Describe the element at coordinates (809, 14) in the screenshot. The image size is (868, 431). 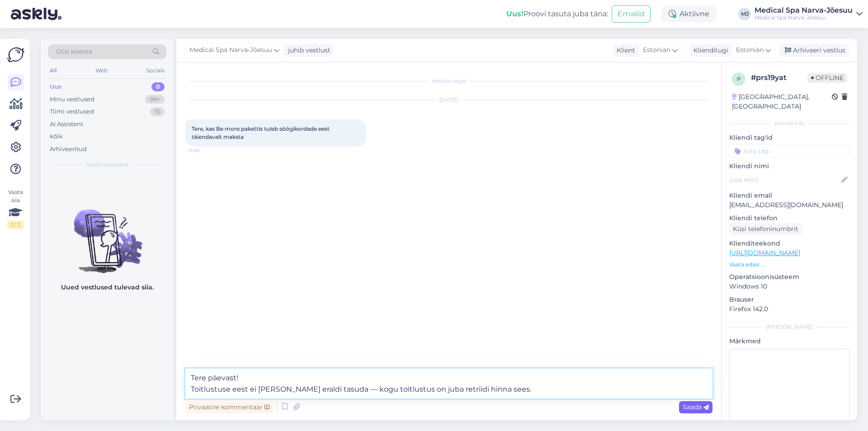
I see `a: Medical Spa Narva-JõesuuMedical Spa Narva-Jõesuu` at that location.